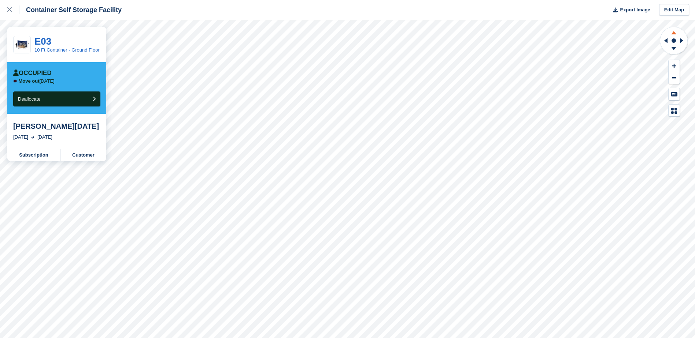 The height and width of the screenshot is (338, 695). Describe the element at coordinates (70, 10) in the screenshot. I see `div: Container Self Storage Facility` at that location.